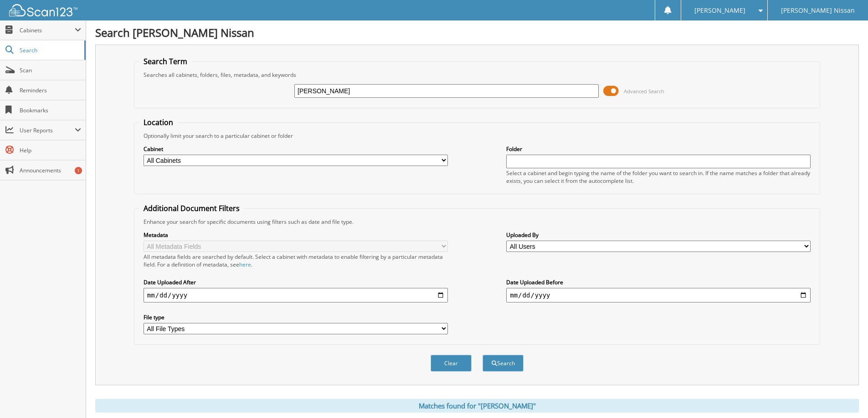 This screenshot has height=418, width=868. Describe the element at coordinates (477, 222) in the screenshot. I see `div: Enhance your search for specific documents using filters such as date and file type.` at that location.